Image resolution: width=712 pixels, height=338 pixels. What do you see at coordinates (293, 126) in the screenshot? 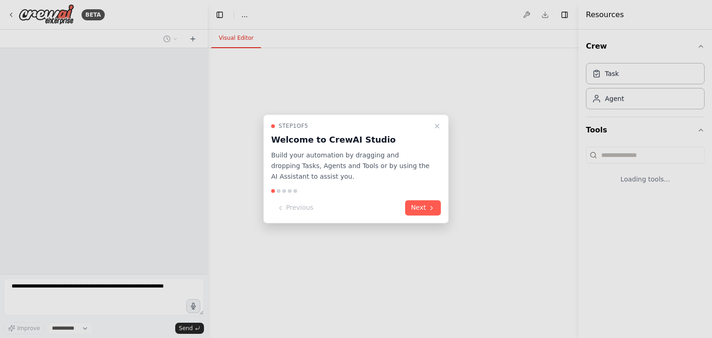
I see `span: Step 1 of 5` at bounding box center [293, 126].